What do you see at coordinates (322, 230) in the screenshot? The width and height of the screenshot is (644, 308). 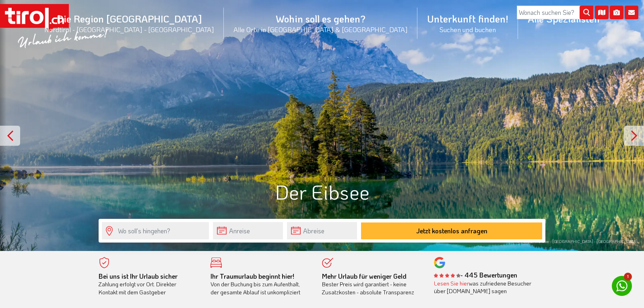 I see `input: Abreise` at bounding box center [322, 230].